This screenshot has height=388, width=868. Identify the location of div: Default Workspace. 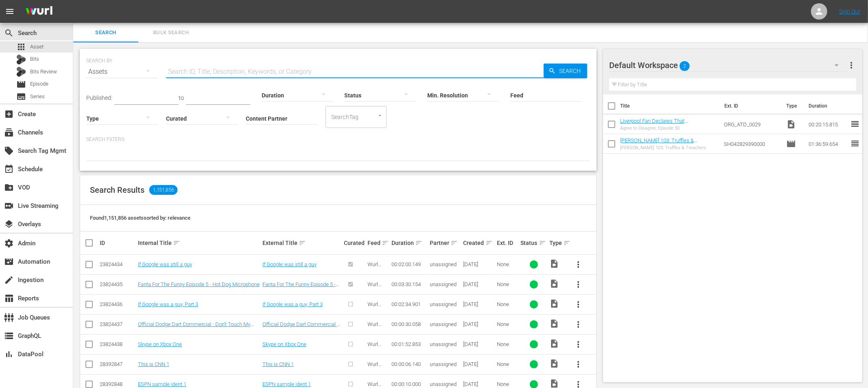
(727, 65).